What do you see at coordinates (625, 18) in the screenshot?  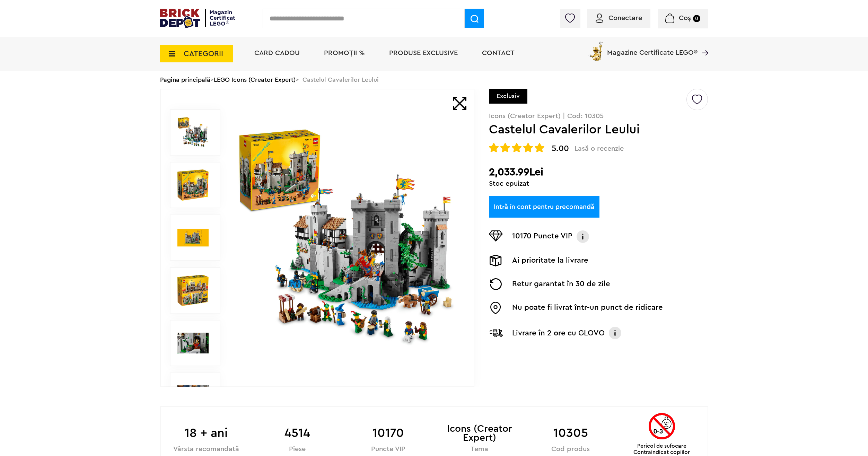 I see `span: Conectare` at bounding box center [625, 18].